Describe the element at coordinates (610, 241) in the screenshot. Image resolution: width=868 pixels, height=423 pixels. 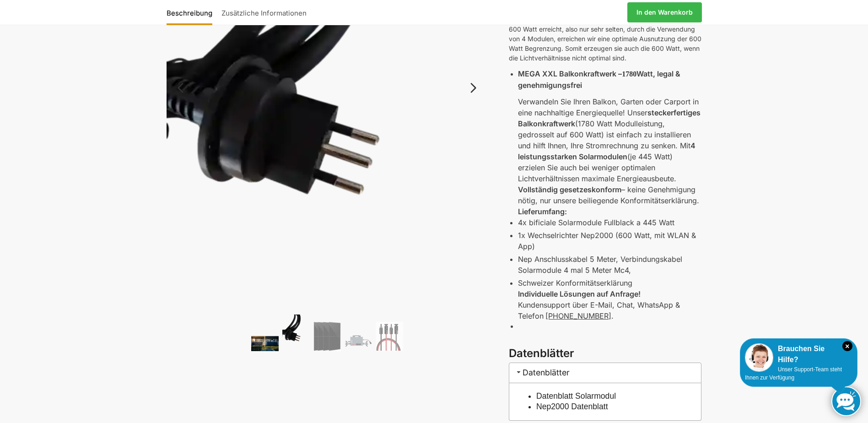
I see `p: 1x Wechselrichter Nep2000 (600 Watt, mit WLAN & App)` at that location.